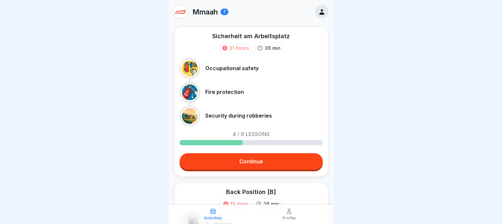  Describe the element at coordinates (224, 12) in the screenshot. I see `div: 7` at that location.